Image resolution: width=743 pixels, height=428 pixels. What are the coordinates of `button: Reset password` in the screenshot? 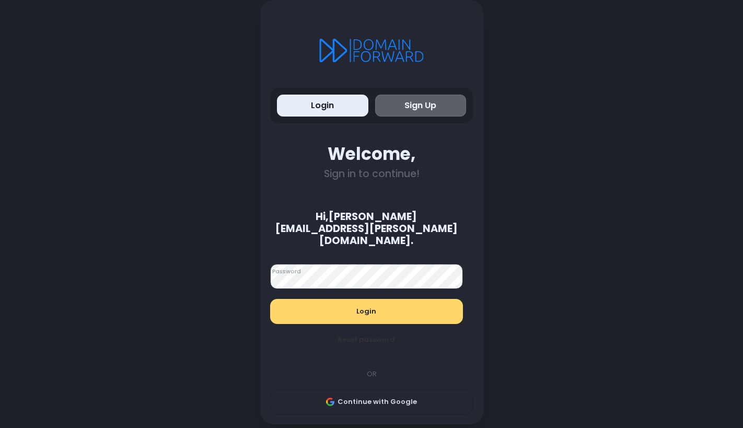 It's located at (366, 340).